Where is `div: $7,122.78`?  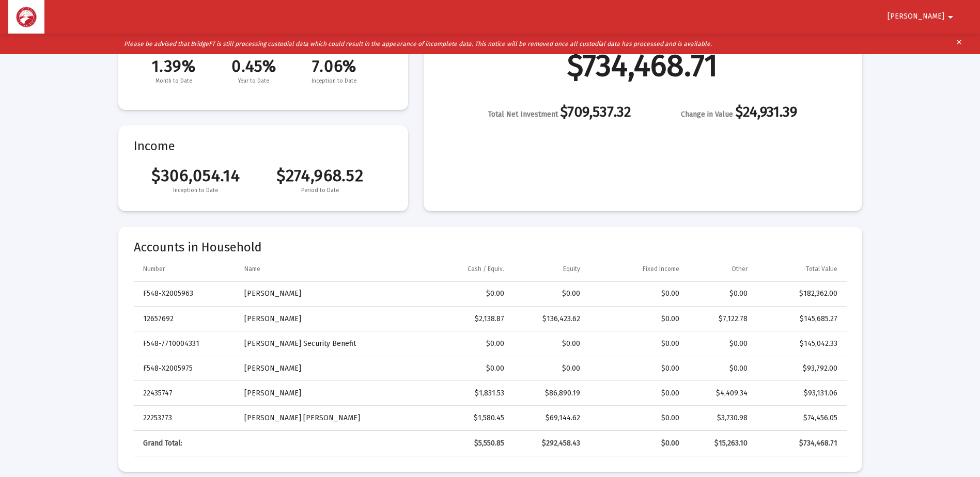 div: $7,122.78 is located at coordinates (721, 319).